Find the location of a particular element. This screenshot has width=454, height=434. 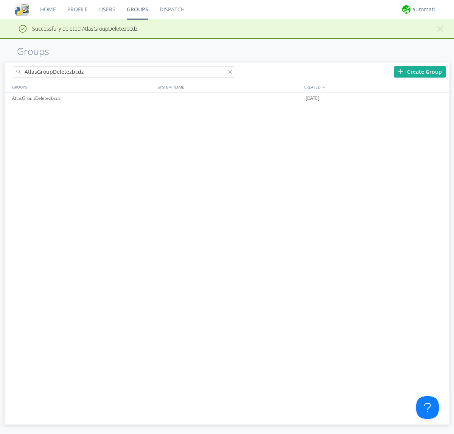

div: GROUPS is located at coordinates (82, 87).